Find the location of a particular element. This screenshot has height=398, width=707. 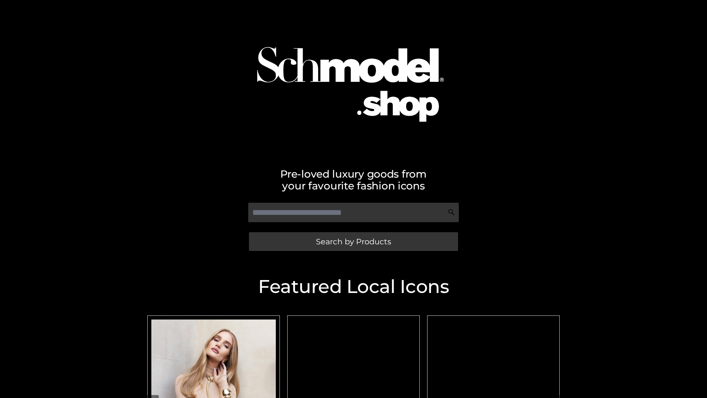

a: Search by Products is located at coordinates (353, 241).